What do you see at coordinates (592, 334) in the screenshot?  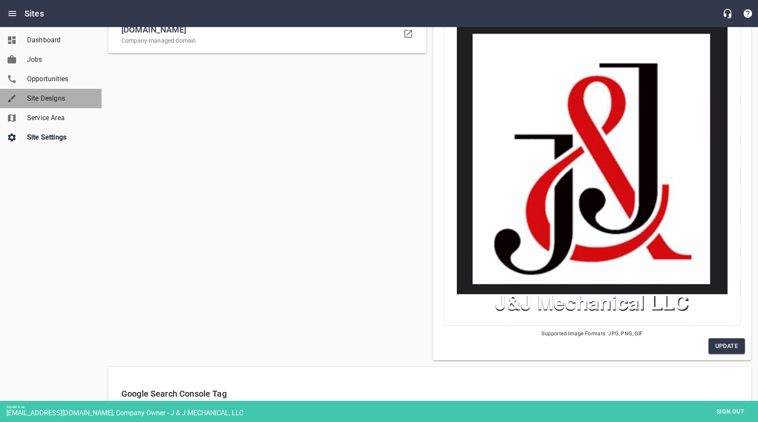 I see `span: Supported Image Formats: JPG, PNG, GIF` at bounding box center [592, 334].